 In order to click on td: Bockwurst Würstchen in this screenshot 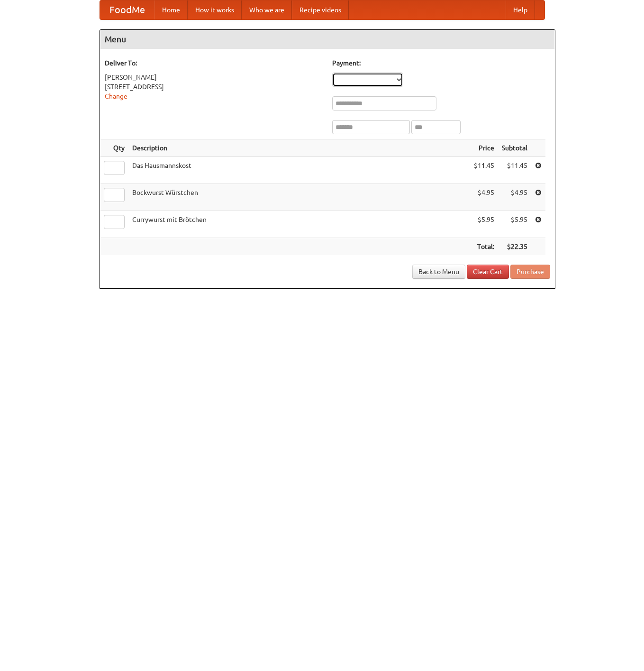, I will do `click(299, 197)`.